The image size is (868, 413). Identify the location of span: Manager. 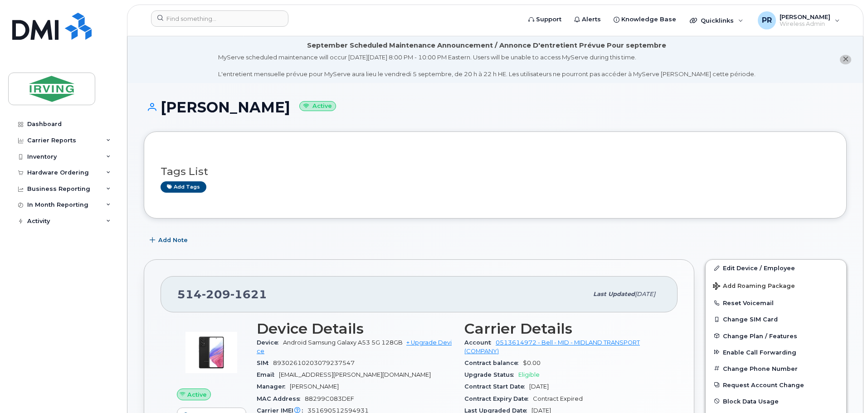
(273, 386).